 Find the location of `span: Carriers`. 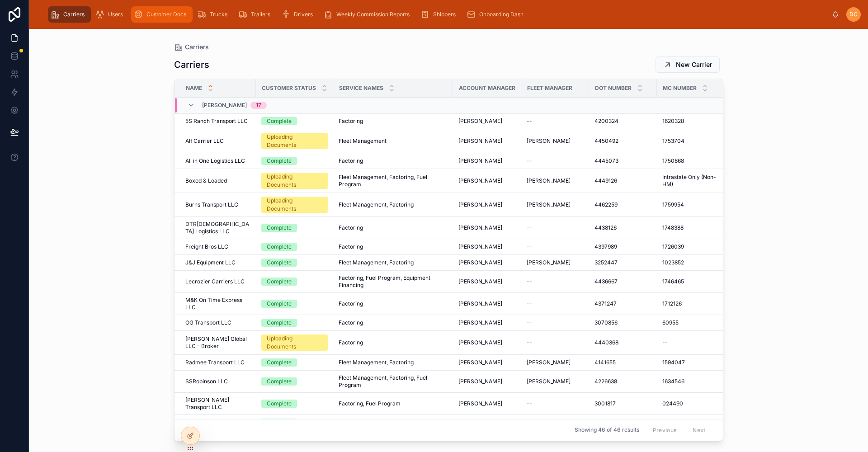

span: Carriers is located at coordinates (197, 47).